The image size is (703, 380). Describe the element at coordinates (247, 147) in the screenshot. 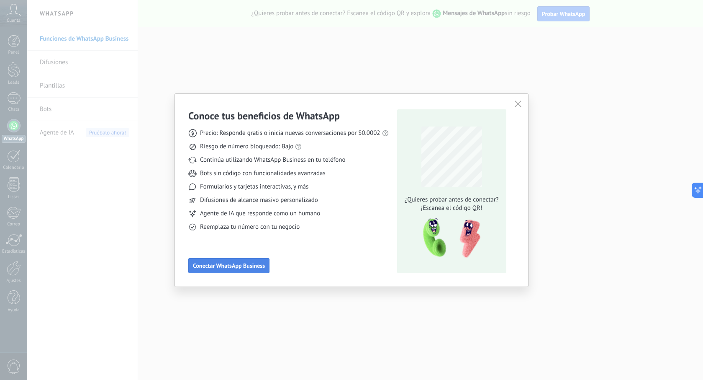

I see `span: Riesgo de número bloqueado: Bajo` at that location.